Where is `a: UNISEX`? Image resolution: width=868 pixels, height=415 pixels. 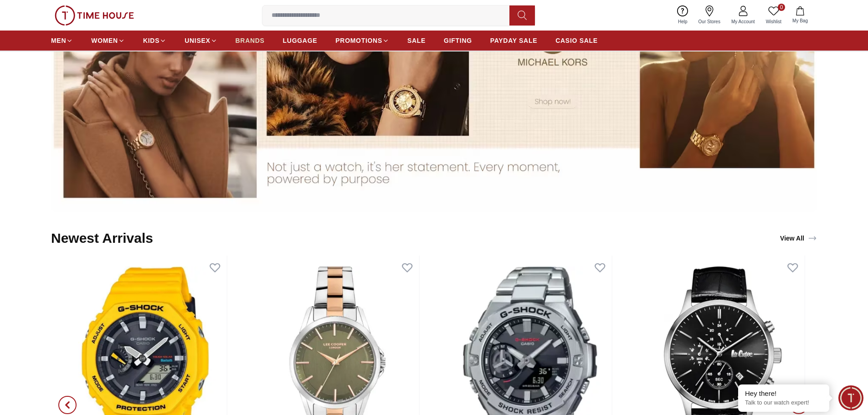
a: UNISEX is located at coordinates (200, 41).